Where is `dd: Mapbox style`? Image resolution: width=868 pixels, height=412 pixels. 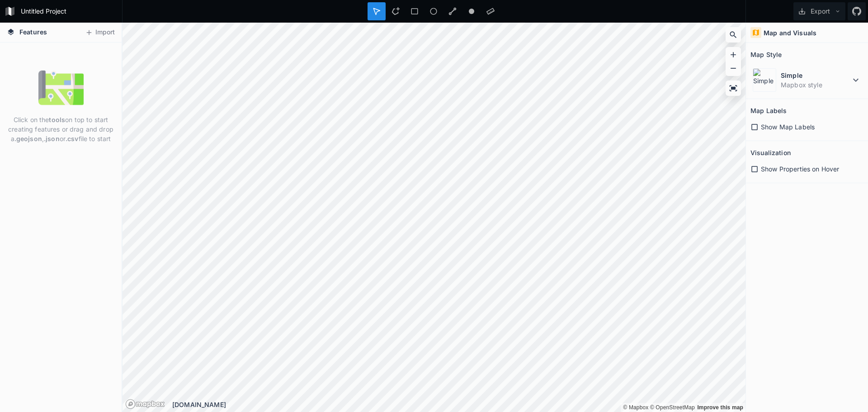 dd: Mapbox style is located at coordinates (815, 84).